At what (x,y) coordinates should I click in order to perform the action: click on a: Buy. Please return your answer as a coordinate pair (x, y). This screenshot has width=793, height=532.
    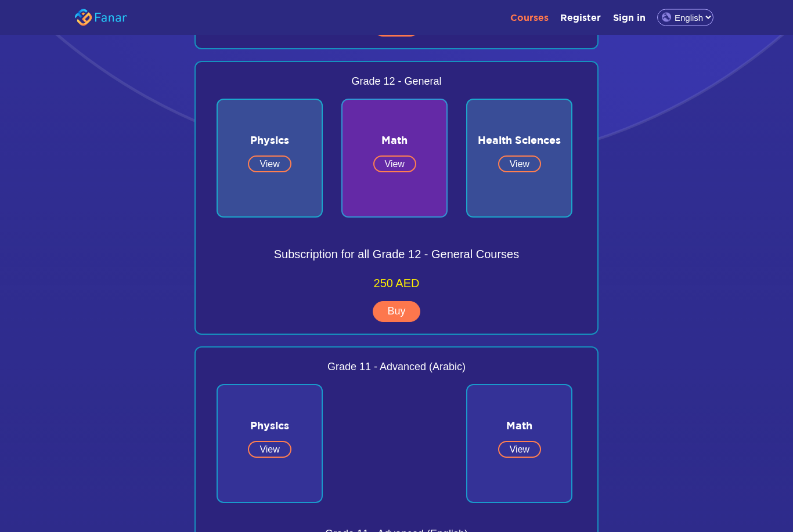
    Looking at the image, I should click on (396, 312).